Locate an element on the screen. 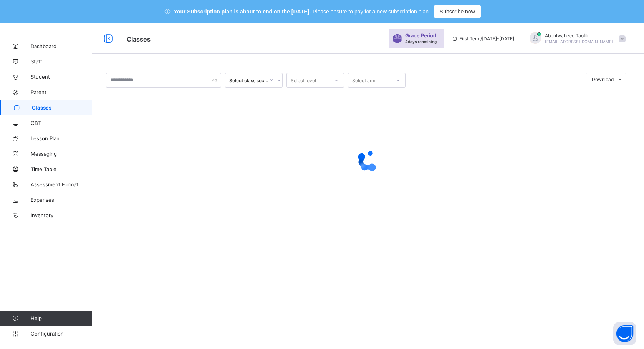 The width and height of the screenshot is (644, 349). span: Assessment Format is located at coordinates (62, 185).